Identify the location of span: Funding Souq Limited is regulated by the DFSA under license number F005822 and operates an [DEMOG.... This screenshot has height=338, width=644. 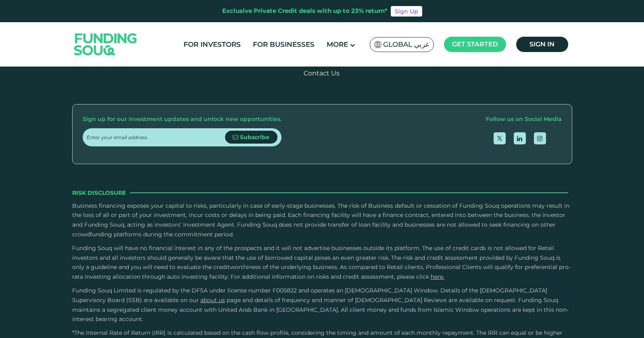
(310, 295).